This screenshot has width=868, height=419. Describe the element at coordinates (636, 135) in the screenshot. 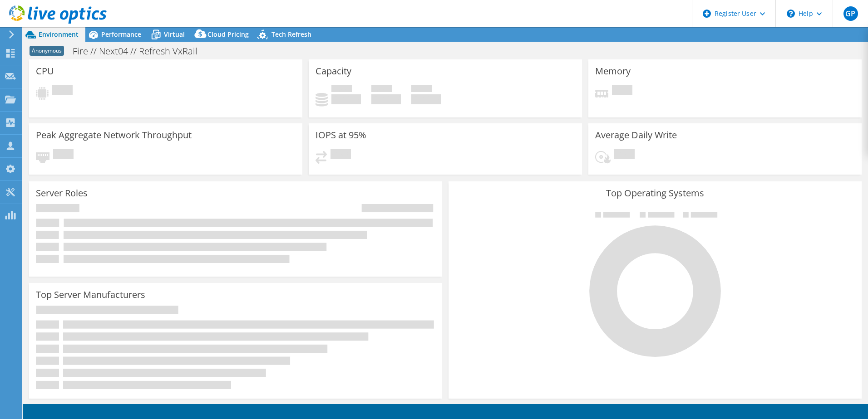

I see `h3: Average Daily Write` at that location.